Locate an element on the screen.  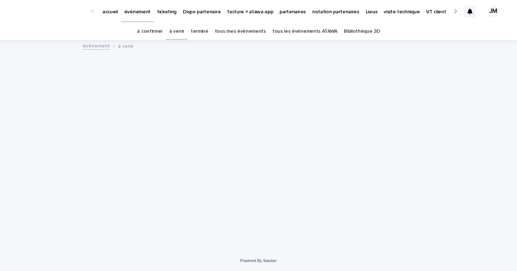
div: JM is located at coordinates (493, 11).